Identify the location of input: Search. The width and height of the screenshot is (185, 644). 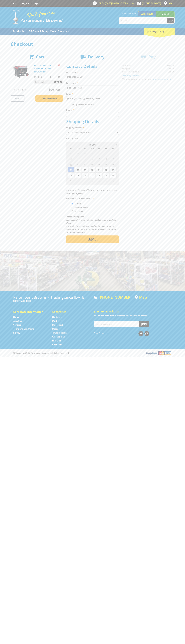
(143, 21).